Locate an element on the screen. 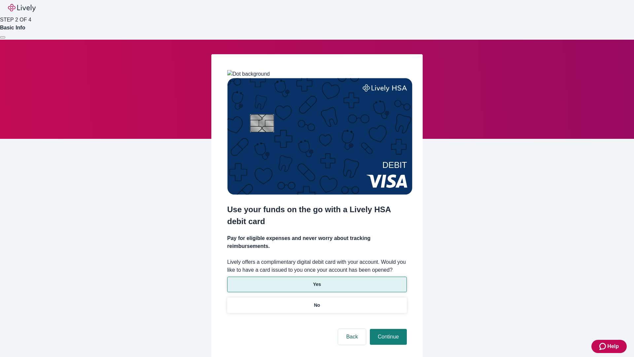 This screenshot has height=357, width=634. h2: Use your funds on the go with a Lively HSA debit card is located at coordinates (317, 215).